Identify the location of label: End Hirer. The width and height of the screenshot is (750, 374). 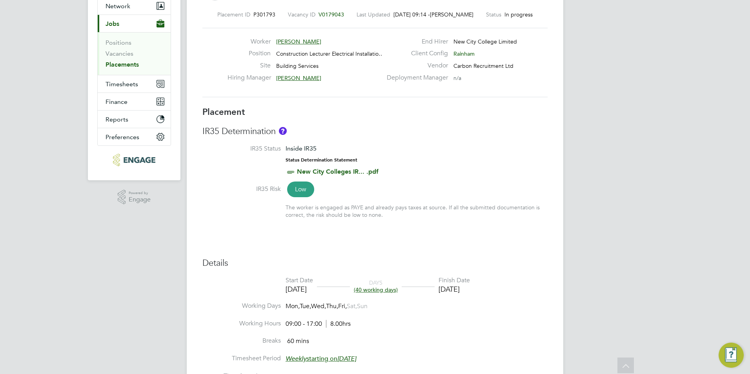
(415, 42).